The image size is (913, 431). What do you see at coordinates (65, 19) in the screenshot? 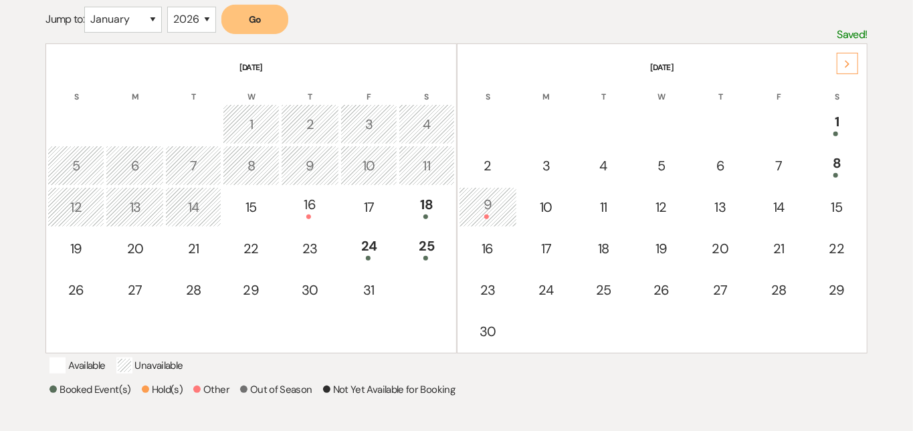
I see `span: Jump to:` at bounding box center [65, 19].